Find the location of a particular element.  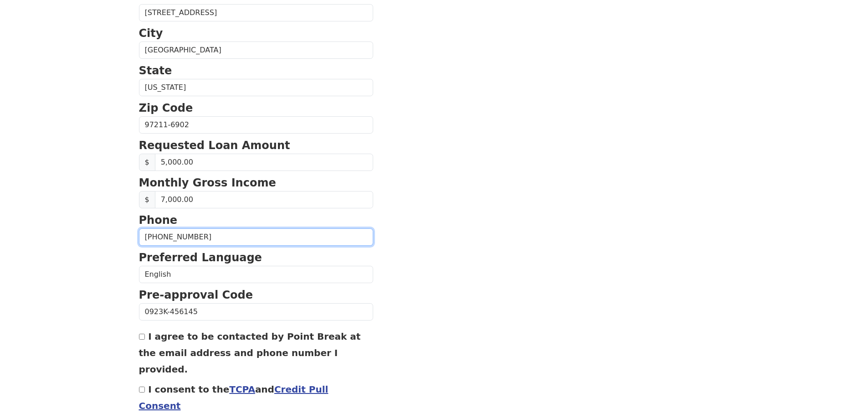

p: Monthly Gross Income is located at coordinates (256, 183).